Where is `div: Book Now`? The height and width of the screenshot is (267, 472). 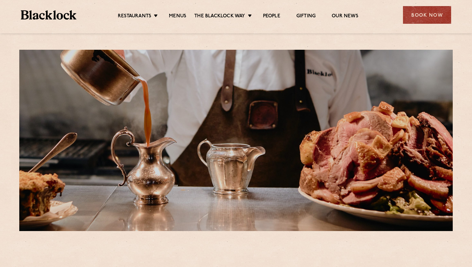 div: Book Now is located at coordinates (427, 15).